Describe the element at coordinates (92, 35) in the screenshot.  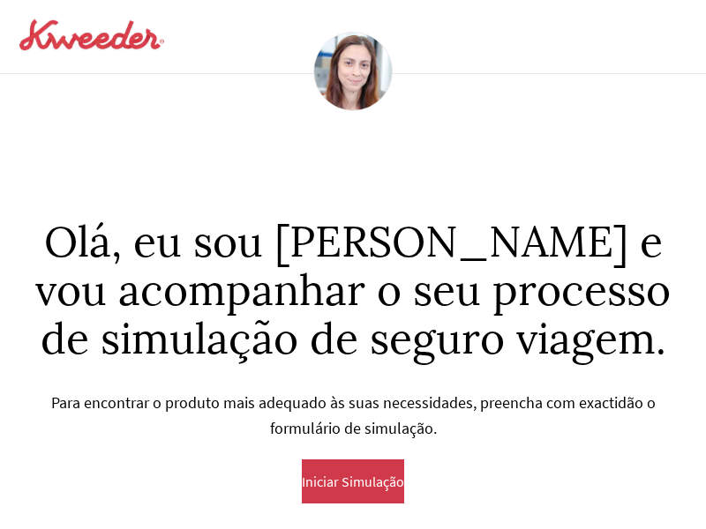
I see `img: logo` at that location.